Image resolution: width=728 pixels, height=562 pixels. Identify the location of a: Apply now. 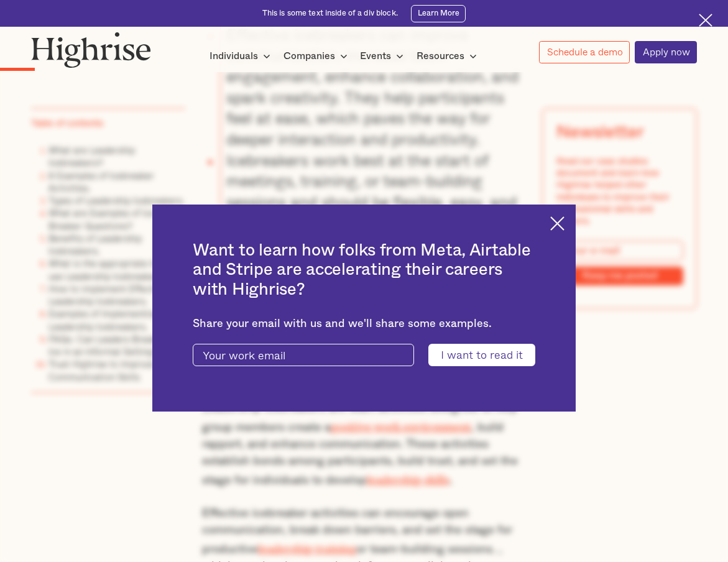
(665, 52).